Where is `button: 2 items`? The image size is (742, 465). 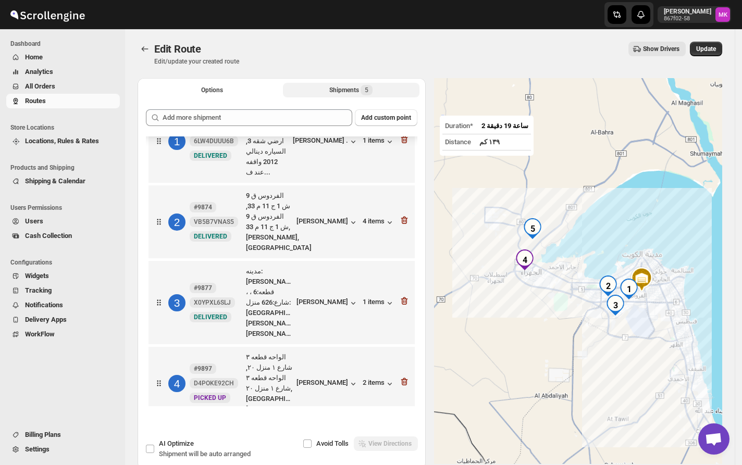 button: 2 items is located at coordinates (379, 384).